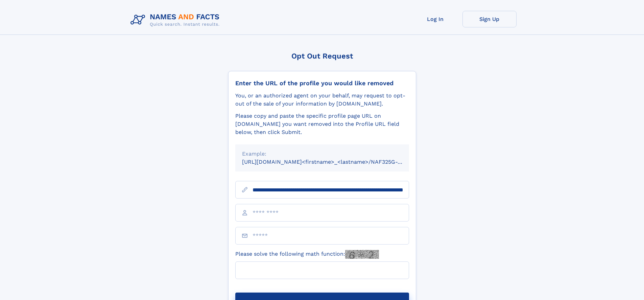 This screenshot has width=644, height=300. I want to click on a: Sign Up, so click(489, 19).